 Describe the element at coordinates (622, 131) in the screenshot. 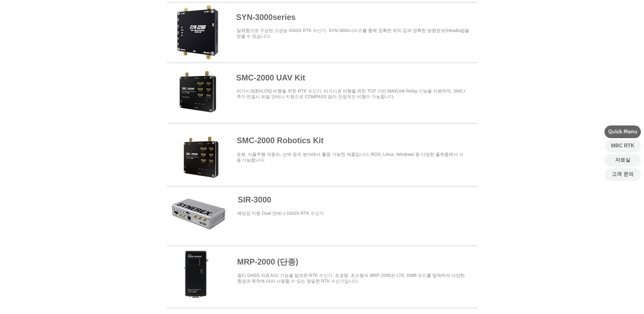

I see `div: Quick Menu` at that location.